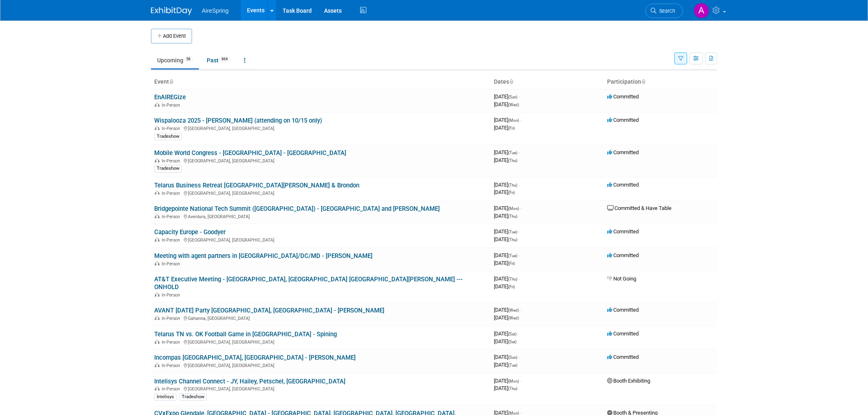  I want to click on a: Sort by Start Date, so click(512, 81).